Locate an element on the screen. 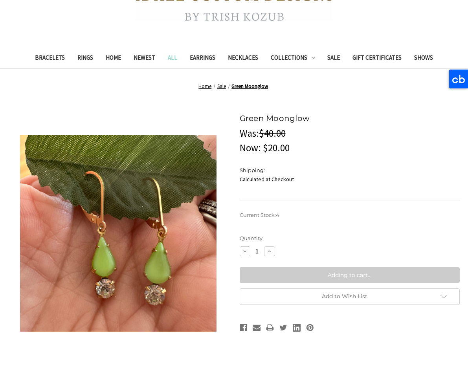 Image resolution: width=468 pixels, height=367 pixels. span: Now: is located at coordinates (250, 148).